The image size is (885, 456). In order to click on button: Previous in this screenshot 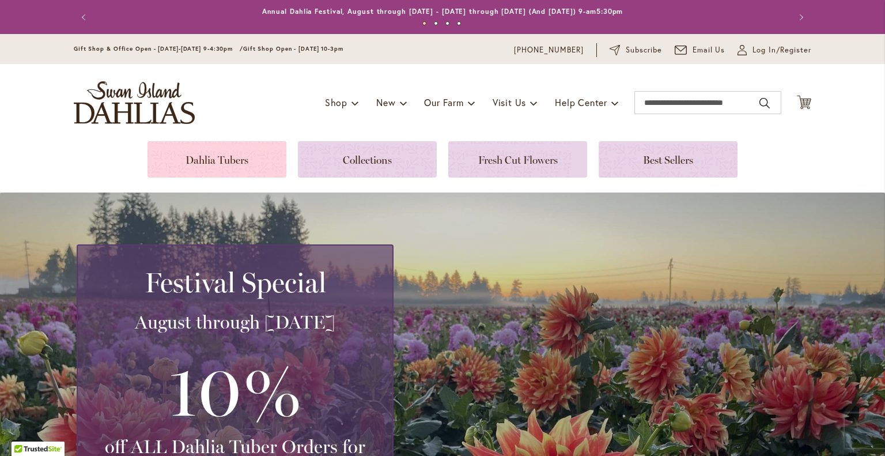, I will do `click(85, 17)`.